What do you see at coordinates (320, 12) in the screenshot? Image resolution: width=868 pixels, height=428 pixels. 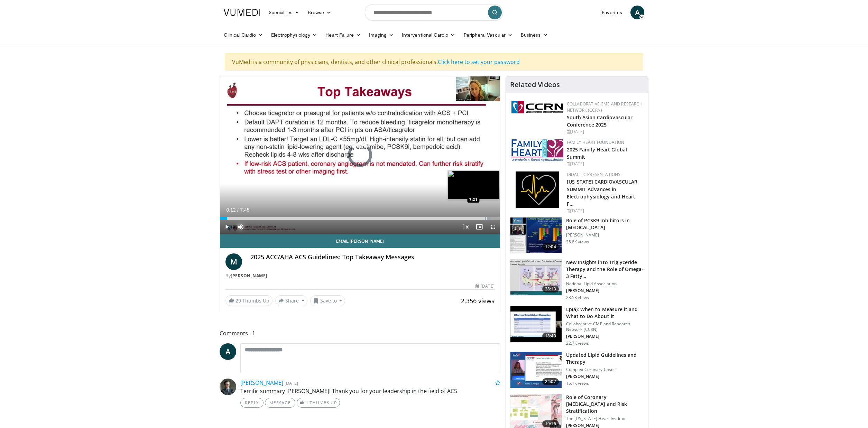 I see `a: Browse` at bounding box center [320, 12].